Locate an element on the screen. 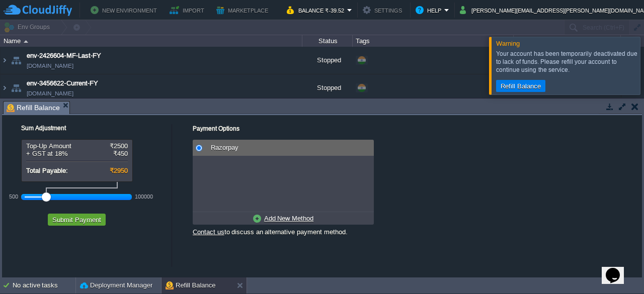 The width and height of the screenshot is (644, 294). div: to discuss an alternative payment method. is located at coordinates (283, 230).